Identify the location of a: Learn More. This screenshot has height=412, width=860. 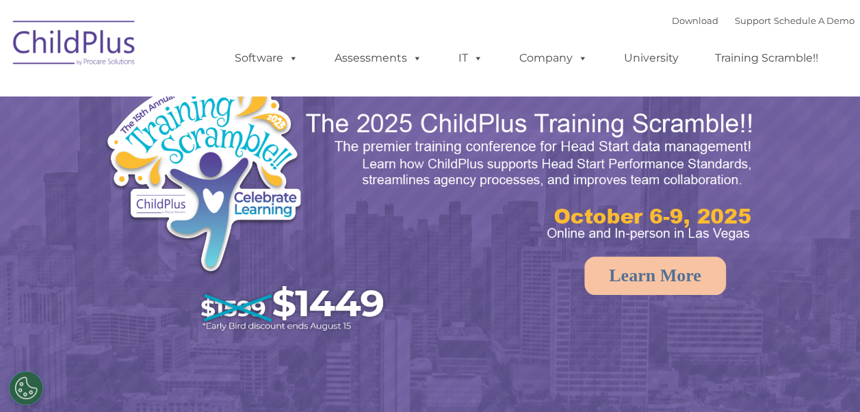
(655, 276).